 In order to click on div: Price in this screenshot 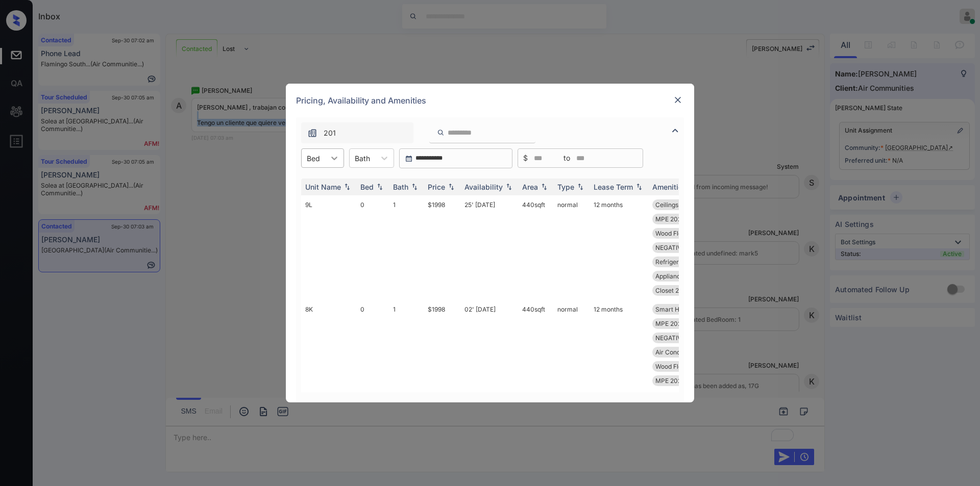, I will do `click(436, 187)`.